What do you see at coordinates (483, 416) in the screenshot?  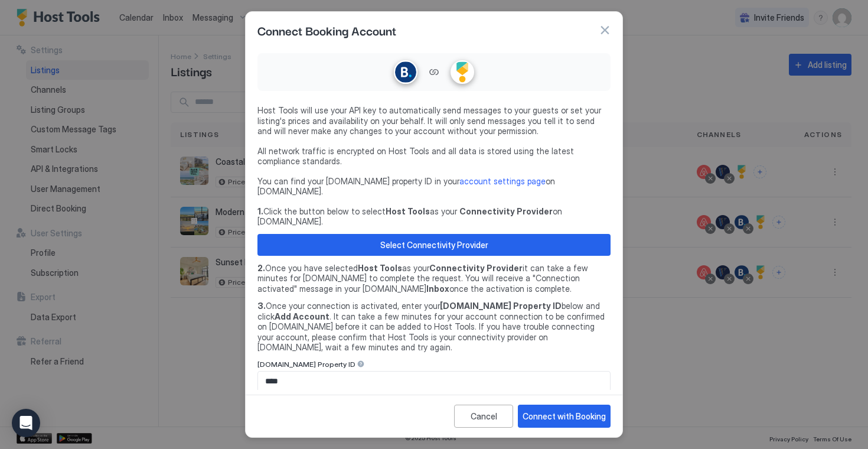 I see `div: Cancel` at bounding box center [483, 416].